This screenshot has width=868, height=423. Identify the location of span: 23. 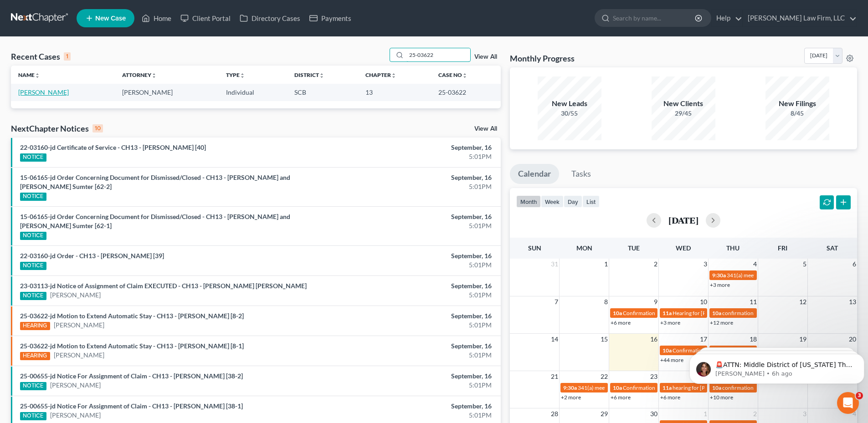
(653, 377).